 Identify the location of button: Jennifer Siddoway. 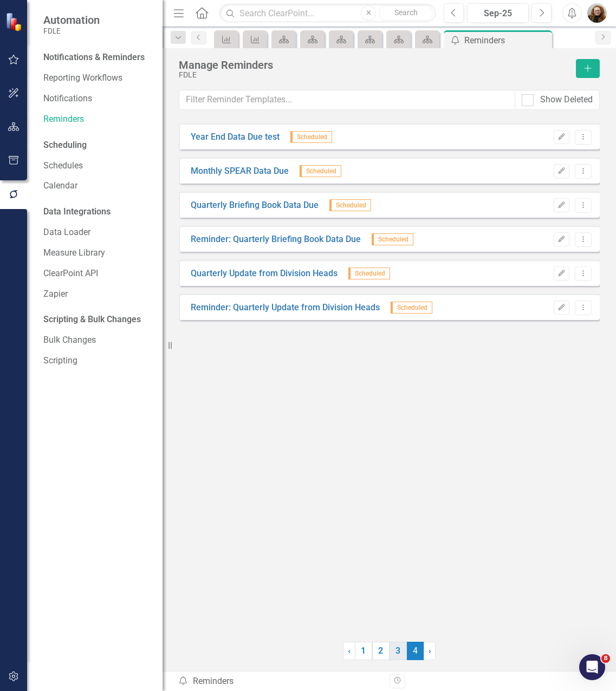
(597, 13).